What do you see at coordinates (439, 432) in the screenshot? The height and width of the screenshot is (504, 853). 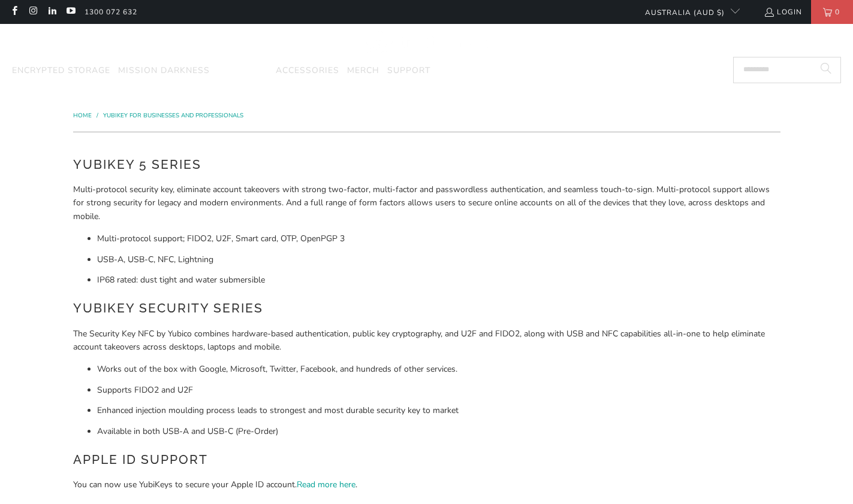 I see `li: Available in both USB-A and USB-C (Pre-Order)` at bounding box center [439, 432].